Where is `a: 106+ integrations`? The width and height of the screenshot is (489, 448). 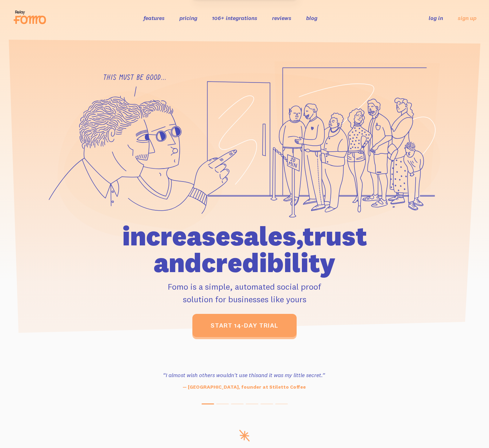
a: 106+ integrations is located at coordinates (234, 18).